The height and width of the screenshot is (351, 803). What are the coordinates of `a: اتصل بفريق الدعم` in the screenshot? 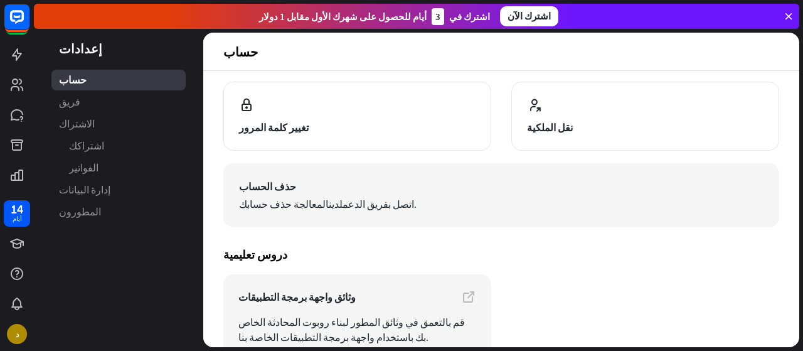 It's located at (378, 204).